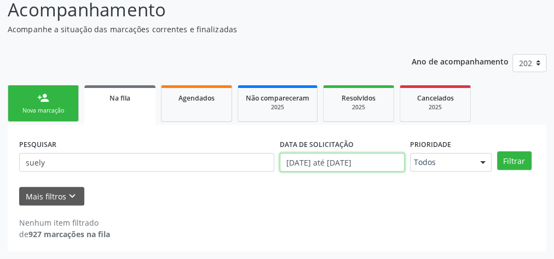 The height and width of the screenshot is (259, 554). I want to click on span: Resolvidos, so click(358, 98).